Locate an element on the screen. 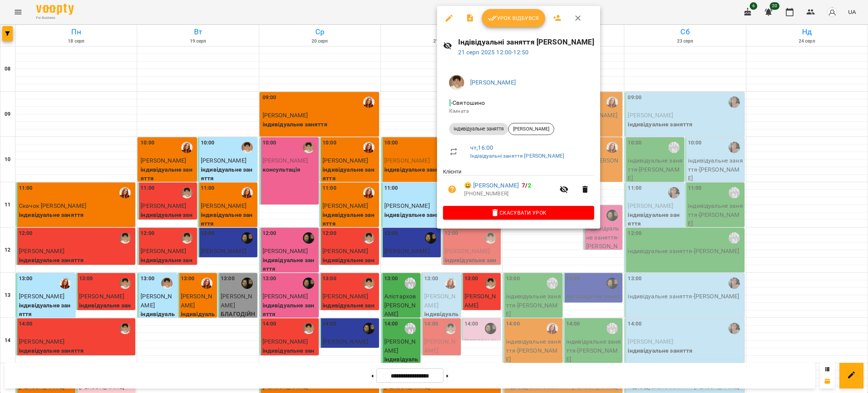  a: чт , 16:00 is located at coordinates (482, 147).